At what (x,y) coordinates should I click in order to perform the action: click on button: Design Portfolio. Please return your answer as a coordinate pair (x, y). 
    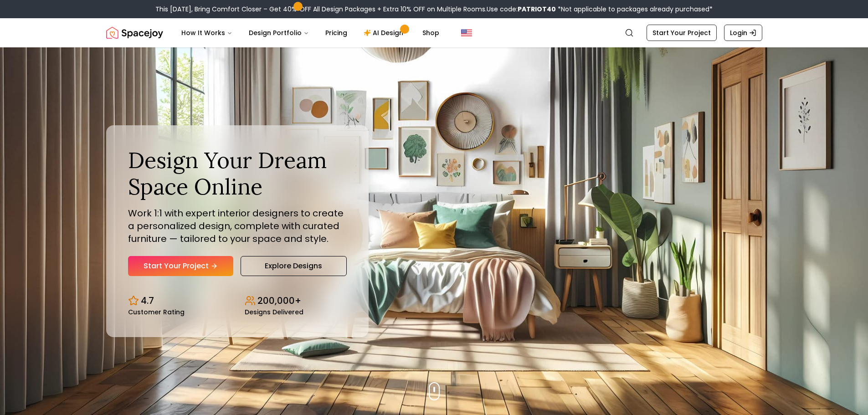
    Looking at the image, I should click on (279, 33).